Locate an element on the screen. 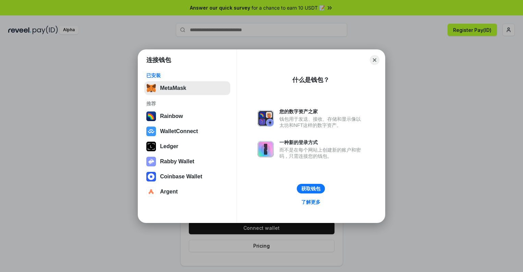 The height and width of the screenshot is (272, 523). img: svg+xml,%3Csvg%20width%3D%22120%22%20height%3D%22120%22%20viewBox%3D%220%200%20120%20120%22%20fil... is located at coordinates (151, 116).